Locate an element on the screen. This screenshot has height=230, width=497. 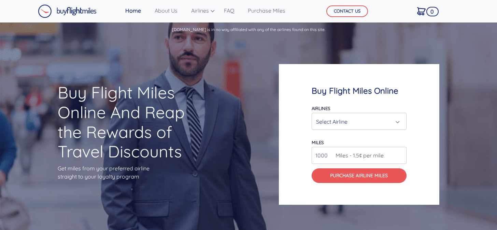
p: Get miles from your preferred airline straight to your loyalty program is located at coordinates (124, 173).